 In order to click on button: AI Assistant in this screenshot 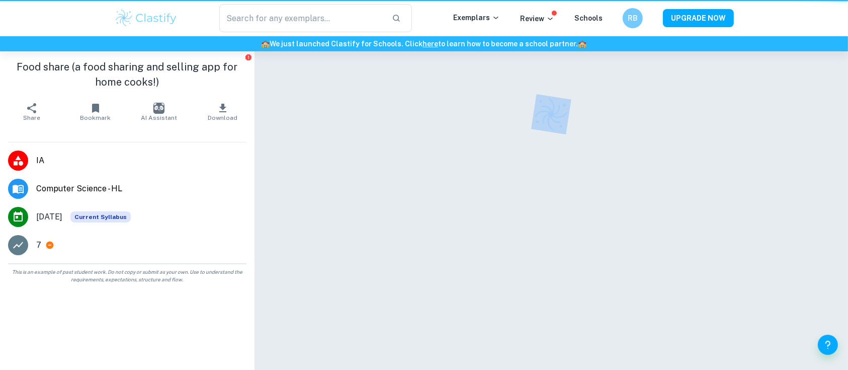, I will do `click(159, 112)`.